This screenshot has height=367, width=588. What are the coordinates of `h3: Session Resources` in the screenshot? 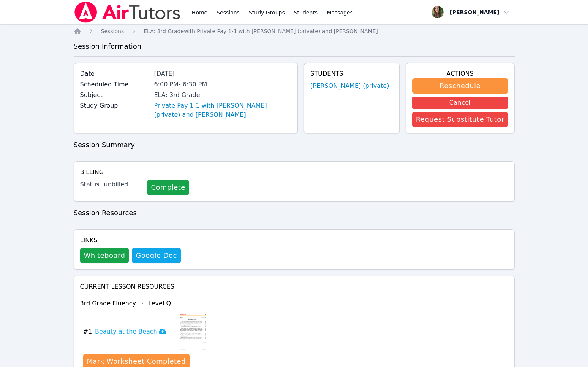 It's located at (294, 213).